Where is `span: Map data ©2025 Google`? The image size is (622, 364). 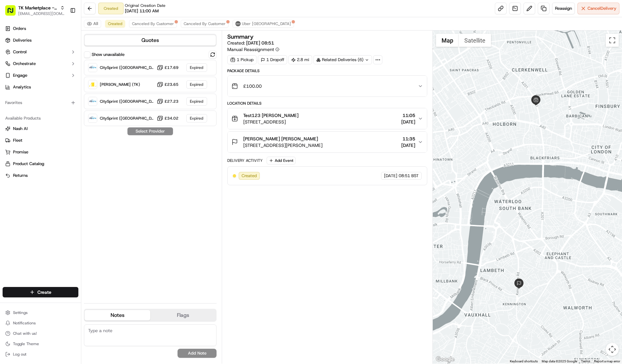 span: Map data ©2025 Google is located at coordinates (559, 361).